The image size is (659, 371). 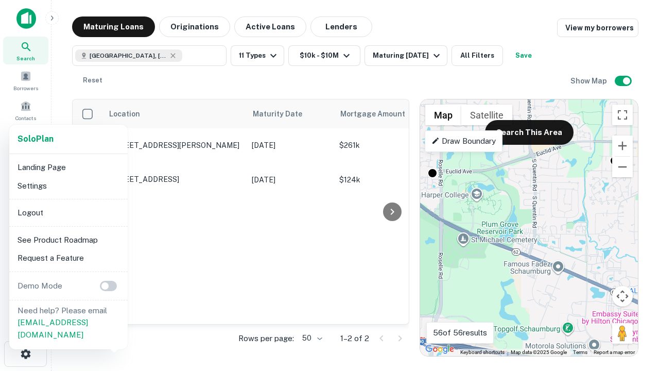 I want to click on li: See Product Roadmap, so click(x=68, y=240).